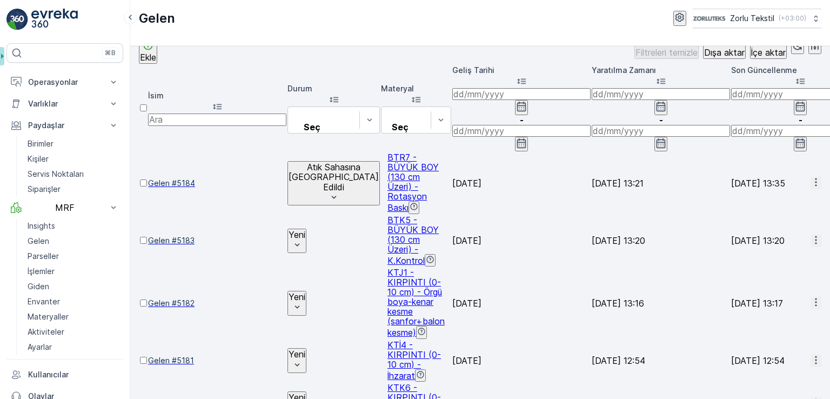 The image size is (830, 399). What do you see at coordinates (73, 271) in the screenshot?
I see `a: İşlemler` at bounding box center [73, 271].